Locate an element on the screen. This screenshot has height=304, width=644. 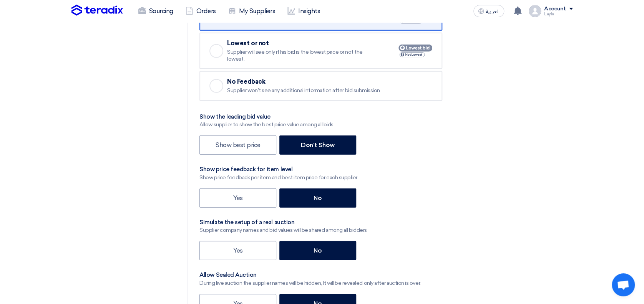
div: Open chat is located at coordinates (623, 284).